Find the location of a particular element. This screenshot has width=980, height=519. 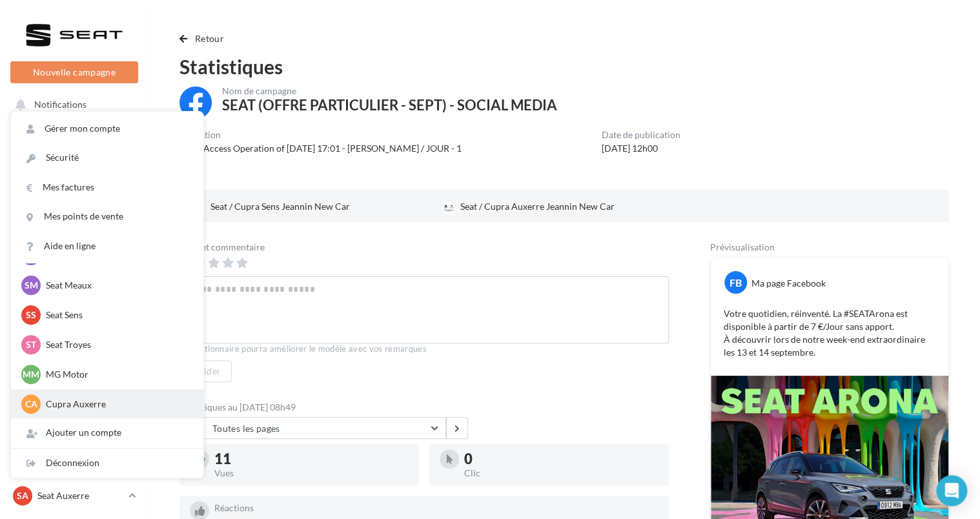

a: Seat / Cupra Sens Jeannin New Car is located at coordinates (314, 207).